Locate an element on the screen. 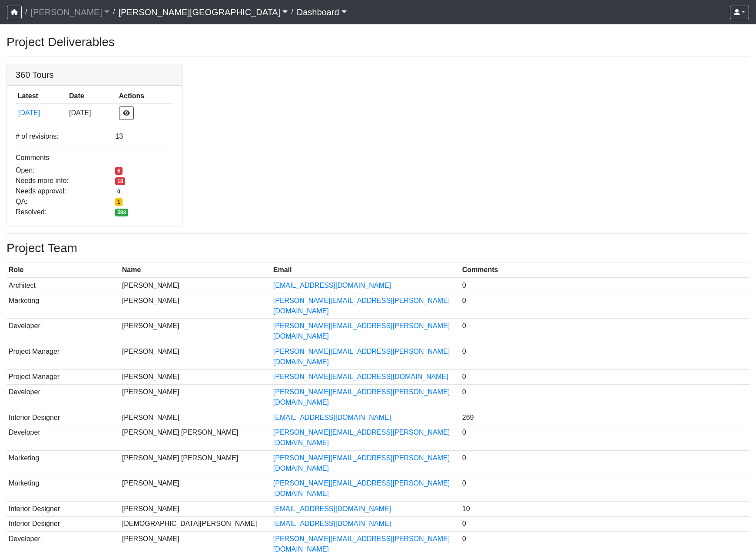 The width and height of the screenshot is (756, 552). td: Architect is located at coordinates (63, 286).